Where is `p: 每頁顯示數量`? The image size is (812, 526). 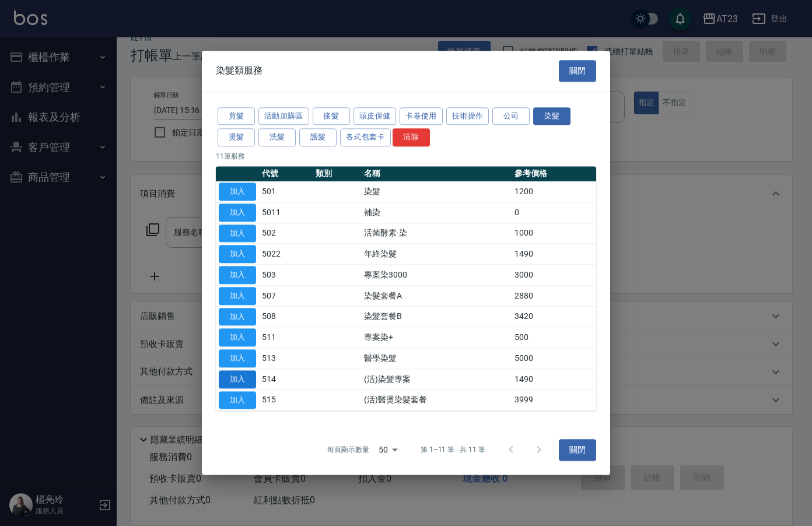
p: 每頁顯示數量 is located at coordinates (348, 450).